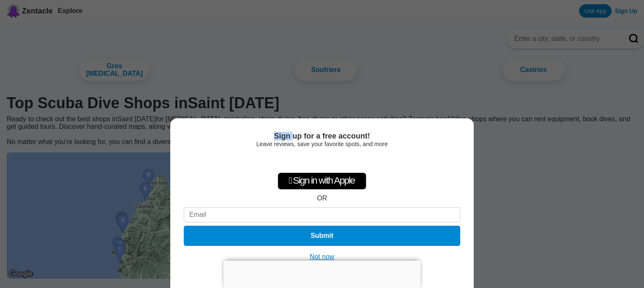  Describe the element at coordinates (322, 236) in the screenshot. I see `button: Submit` at that location.